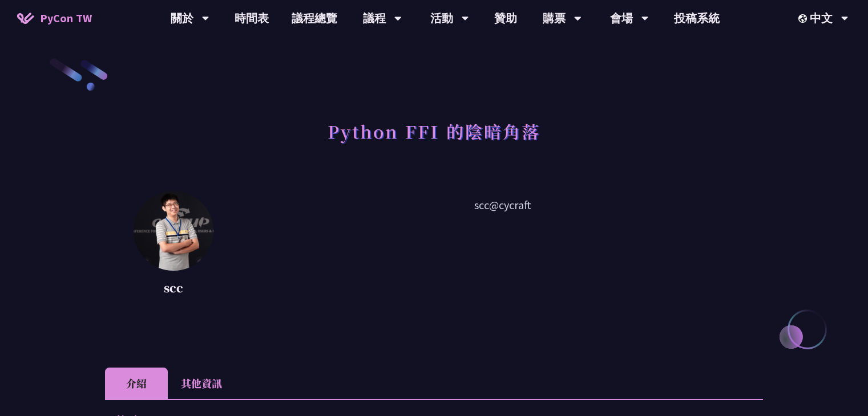 The image size is (868, 416). I want to click on li: 其他資訊, so click(202, 383).